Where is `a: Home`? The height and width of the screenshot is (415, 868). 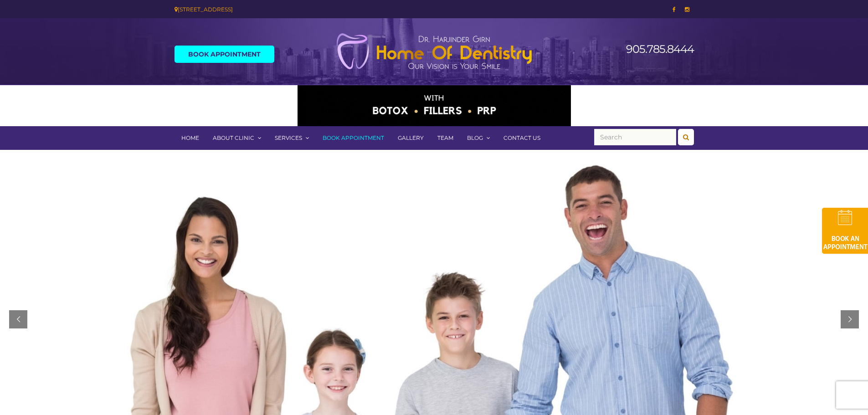
a: Home is located at coordinates (190, 138).